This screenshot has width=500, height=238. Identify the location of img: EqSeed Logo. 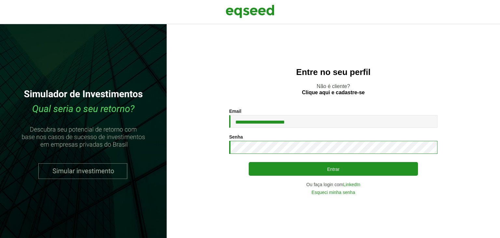
(250, 11).